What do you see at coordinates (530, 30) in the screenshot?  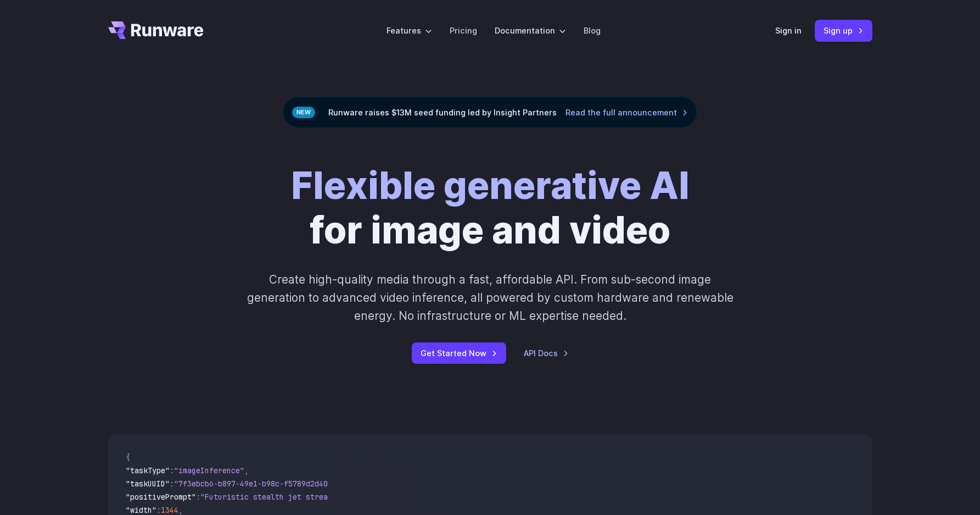 I see `label: Documentation` at bounding box center [530, 30].